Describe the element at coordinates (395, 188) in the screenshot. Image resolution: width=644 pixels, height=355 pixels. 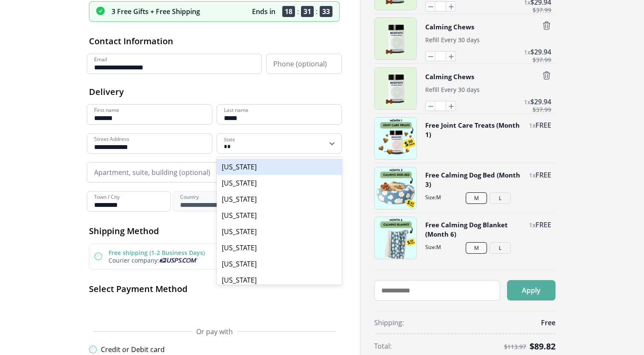
I see `img: Free Calming Dog Bed (Month 3)` at that location.